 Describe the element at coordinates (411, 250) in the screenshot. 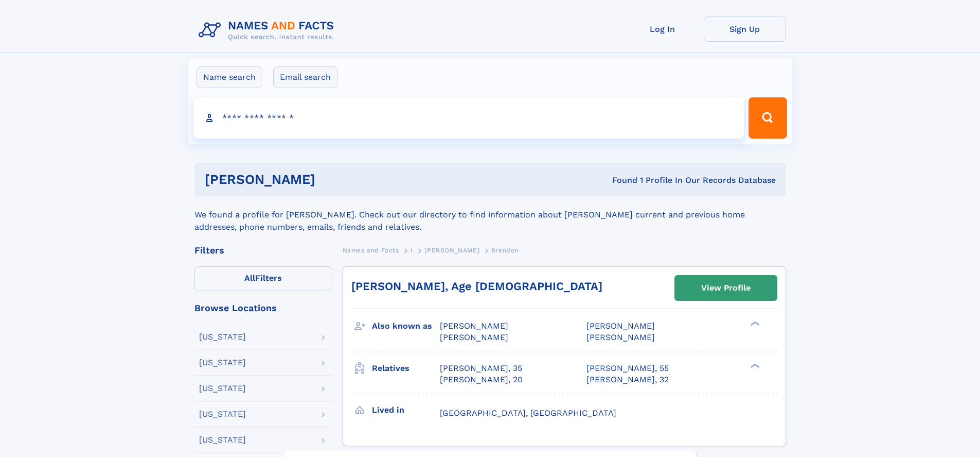

I see `span: I` at that location.